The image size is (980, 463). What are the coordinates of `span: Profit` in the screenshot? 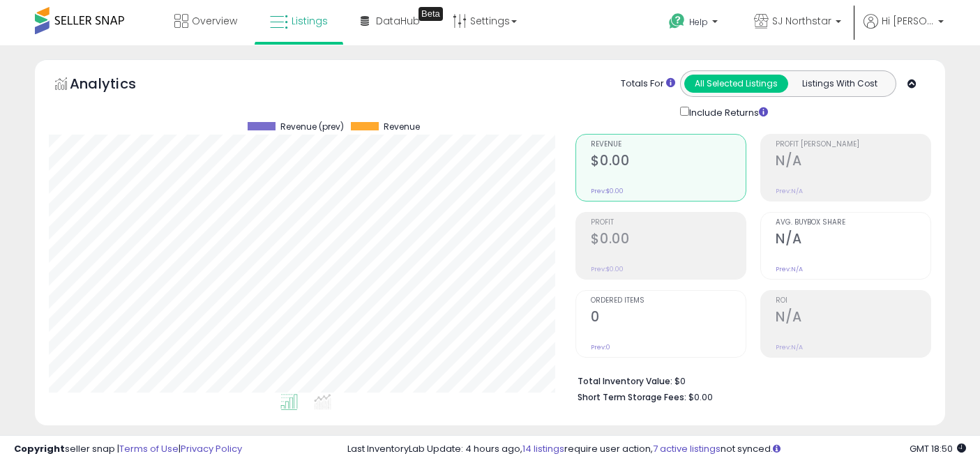 It's located at (669, 222).